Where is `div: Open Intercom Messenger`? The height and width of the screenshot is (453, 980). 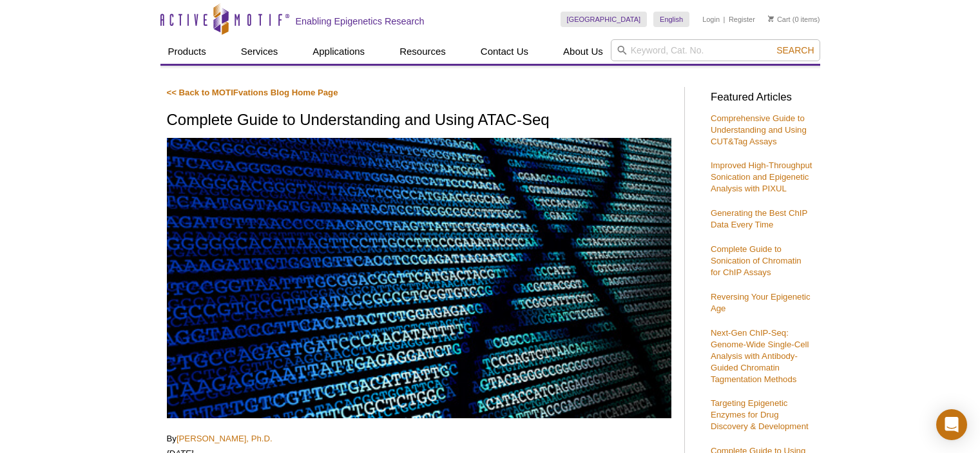 div: Open Intercom Messenger is located at coordinates (951, 425).